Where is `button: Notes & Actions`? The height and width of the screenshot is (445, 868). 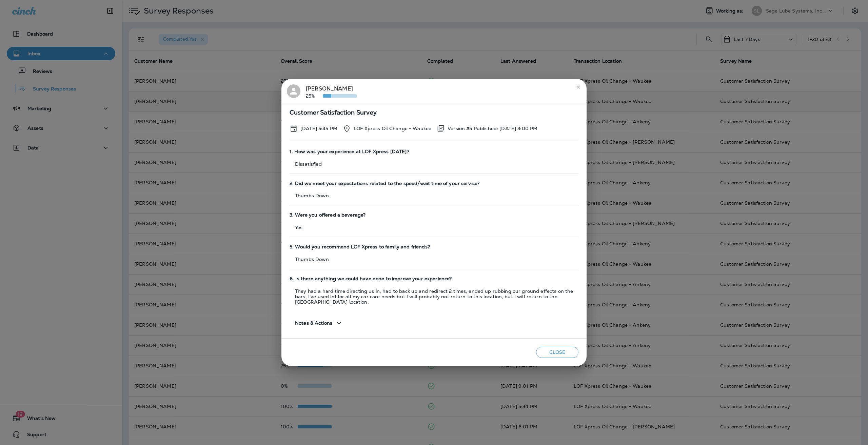
button: Notes & Actions is located at coordinates (319, 323).